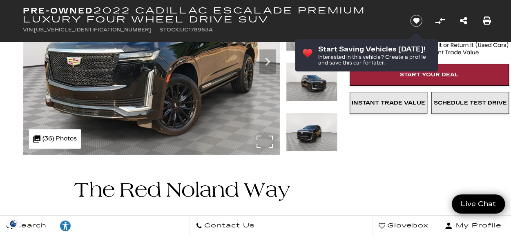 Image resolution: width=511 pixels, height=236 pixels. What do you see at coordinates (388, 103) in the screenshot?
I see `span: Instant Trade Value` at bounding box center [388, 103].